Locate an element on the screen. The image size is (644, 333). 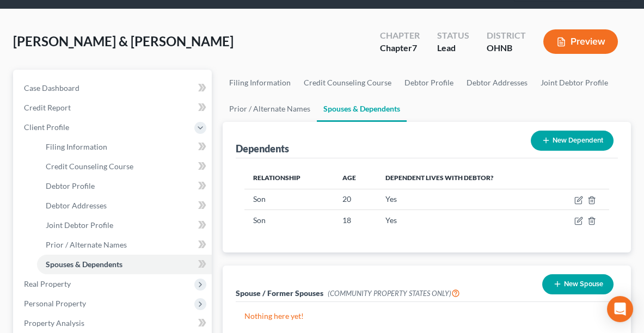
th: Age is located at coordinates (355, 178).